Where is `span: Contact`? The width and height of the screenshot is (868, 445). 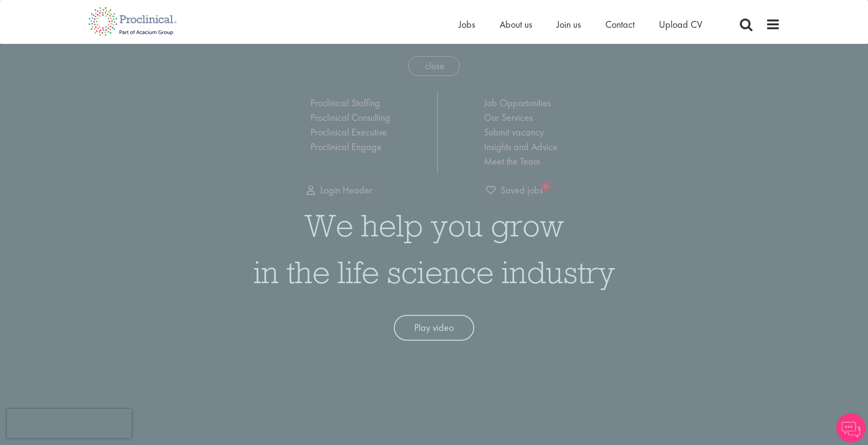 span: Contact is located at coordinates (620, 25).